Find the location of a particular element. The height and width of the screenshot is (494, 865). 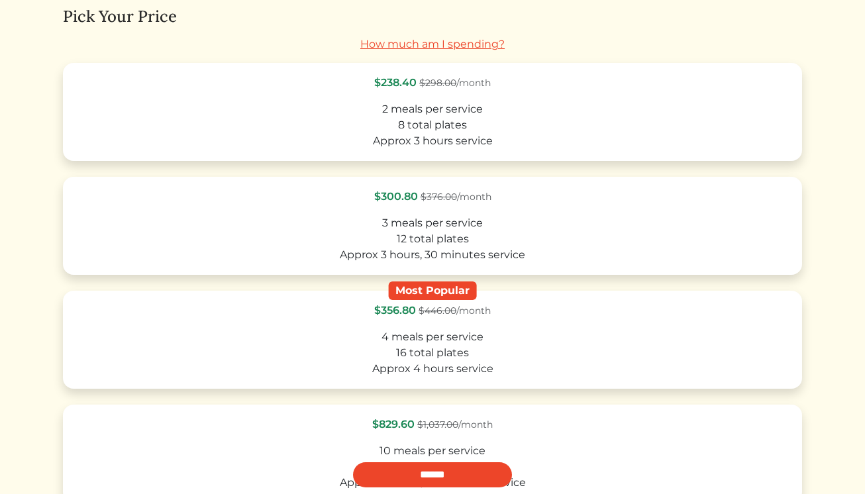

div: Approx 3 hours, 30 minutes service is located at coordinates (433, 255).